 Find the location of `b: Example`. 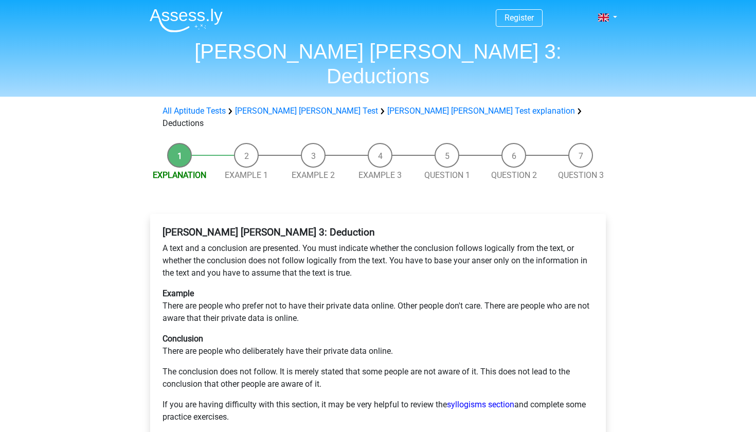

b: Example is located at coordinates (178, 293).